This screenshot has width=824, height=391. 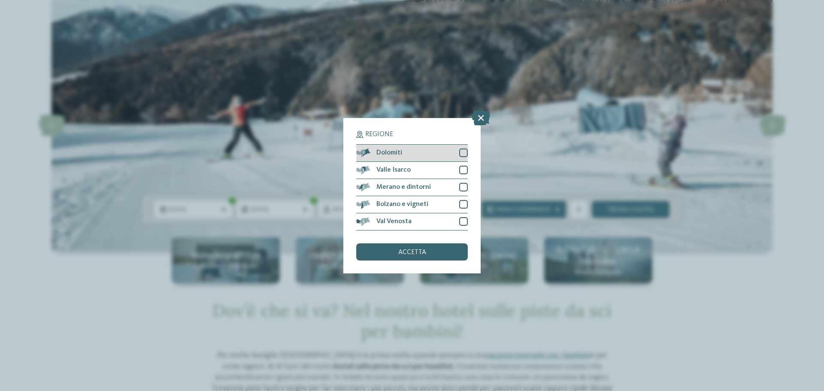 What do you see at coordinates (379, 134) in the screenshot?
I see `span: Regione` at bounding box center [379, 134].